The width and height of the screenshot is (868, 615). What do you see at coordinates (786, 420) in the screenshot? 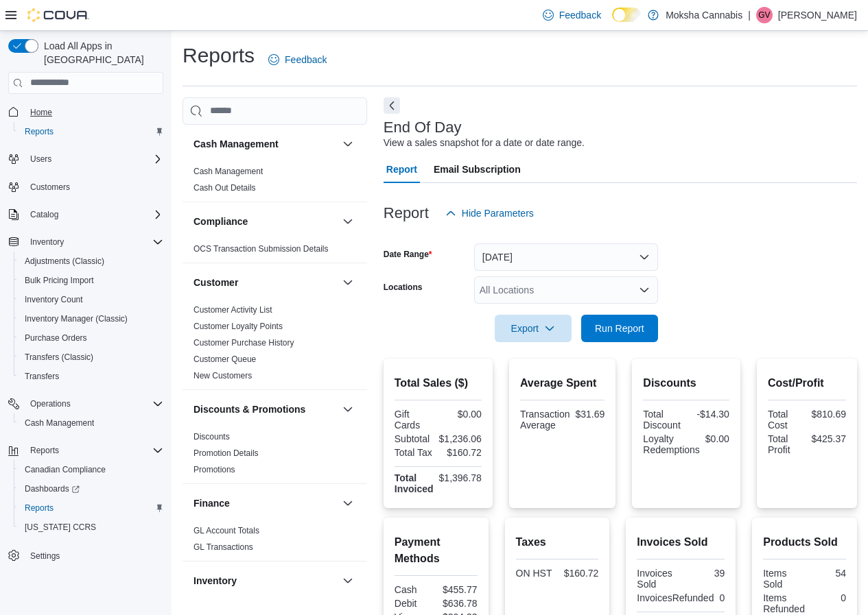
I see `div: Total Cost` at bounding box center [786, 420].